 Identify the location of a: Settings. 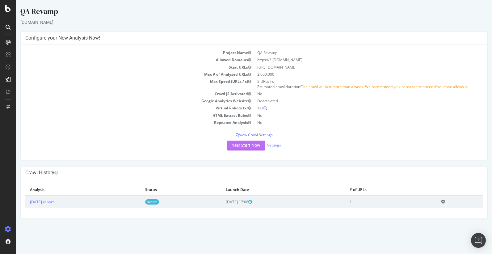
(258, 145).